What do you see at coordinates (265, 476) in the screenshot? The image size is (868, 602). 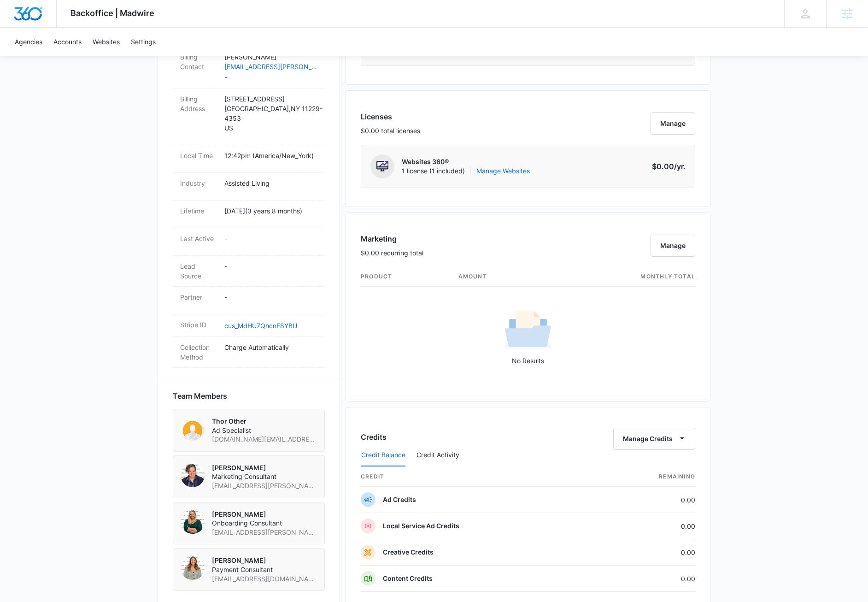 I see `span: Marketing Consultant` at bounding box center [265, 476].